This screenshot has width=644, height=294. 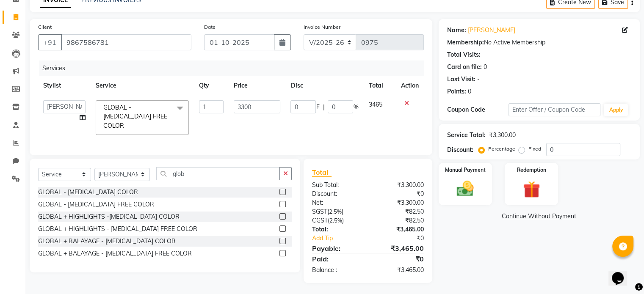 I want to click on input: Search or Scan, so click(x=218, y=174).